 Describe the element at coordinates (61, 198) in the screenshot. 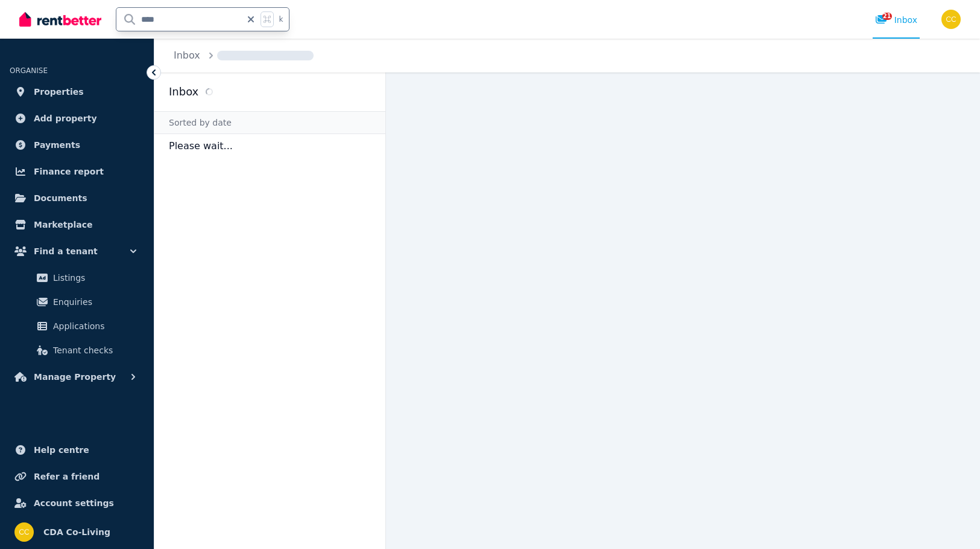

I see `span: Documents` at that location.